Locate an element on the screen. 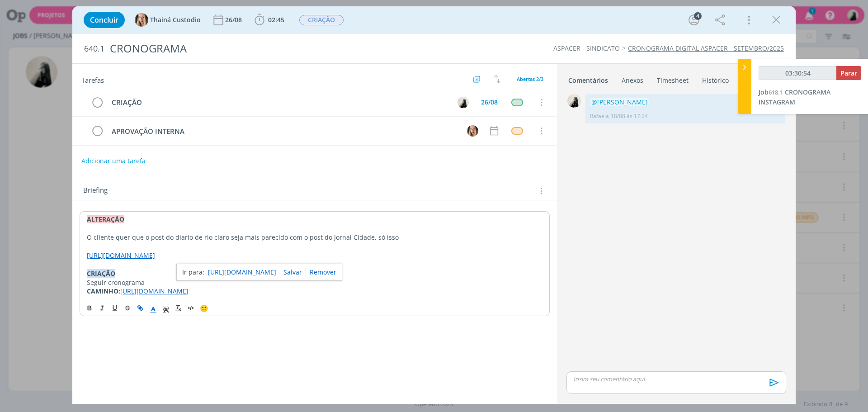 The image size is (868, 412). a: Job618.1CRONOGRAMA INSTAGRAM is located at coordinates (794, 97).